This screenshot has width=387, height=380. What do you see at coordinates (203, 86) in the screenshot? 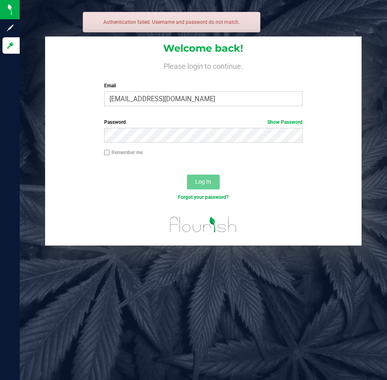
I see `label: Email` at bounding box center [203, 86].